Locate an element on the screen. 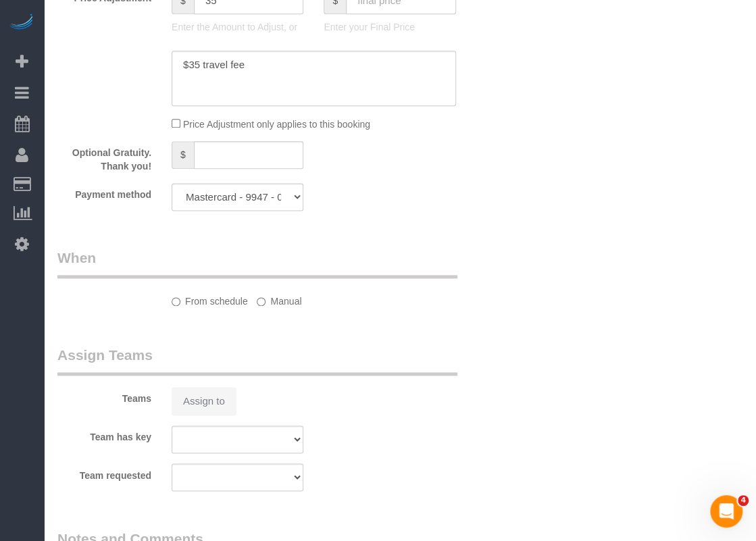  legend: When is located at coordinates (257, 263).